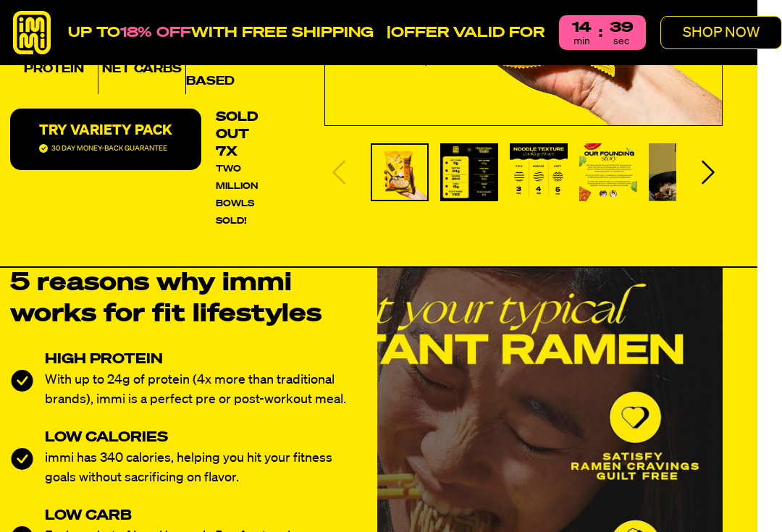 This screenshot has height=532, width=782. What do you see at coordinates (539, 172) in the screenshot?
I see `div: Slide 3` at bounding box center [539, 172].